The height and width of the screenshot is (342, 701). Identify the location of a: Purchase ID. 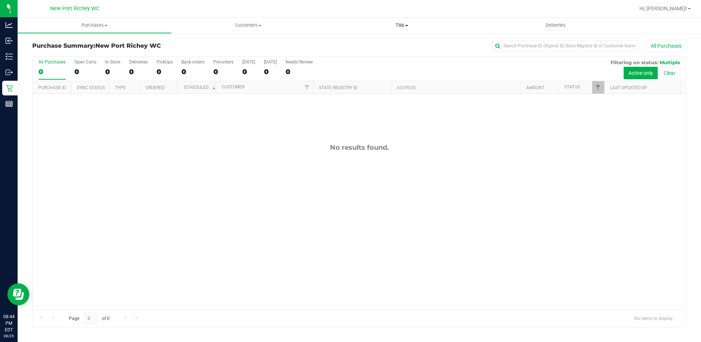
(52, 88).